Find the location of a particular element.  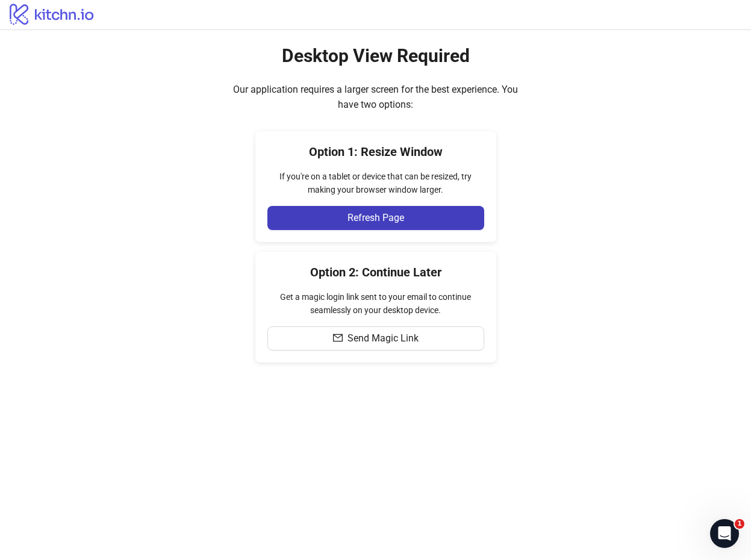

button: Send Magic Link is located at coordinates (376, 339).